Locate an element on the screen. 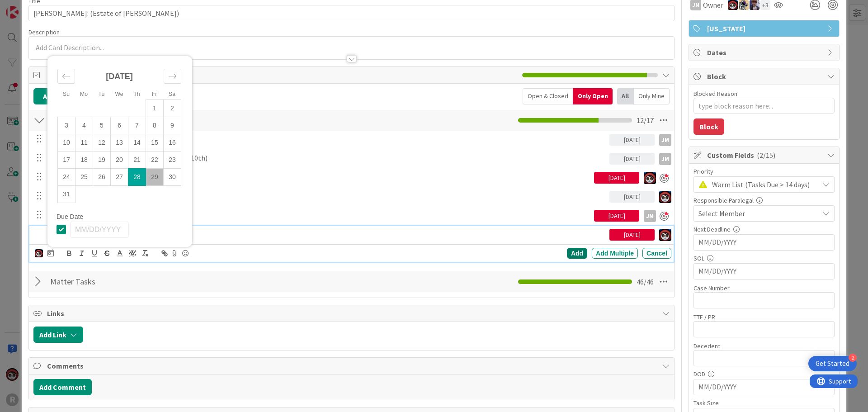 The image size is (868, 412). td: Saturday, 08/30/2025 12:00 PM is located at coordinates (172, 176).